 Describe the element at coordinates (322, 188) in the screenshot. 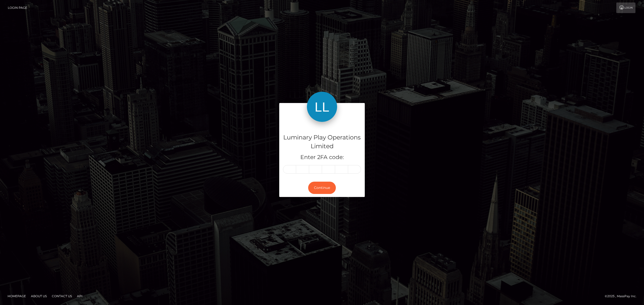

I see `button: Continue` at that location.